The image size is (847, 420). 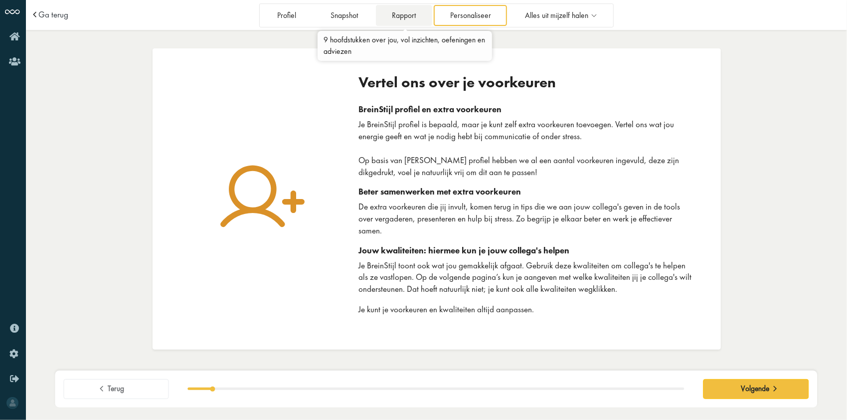 I want to click on div: Vertel ons over je voorkeuren, so click(x=527, y=83).